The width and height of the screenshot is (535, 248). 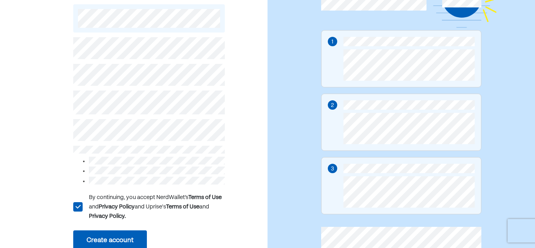 What do you see at coordinates (333, 169) in the screenshot?
I see `div: 3` at bounding box center [333, 169].